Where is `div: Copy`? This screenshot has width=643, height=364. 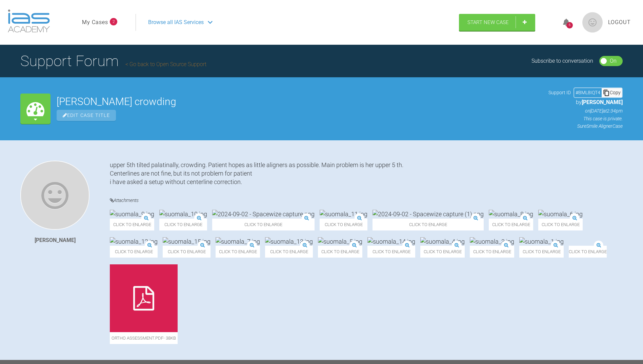 div: Copy is located at coordinates (612, 92).